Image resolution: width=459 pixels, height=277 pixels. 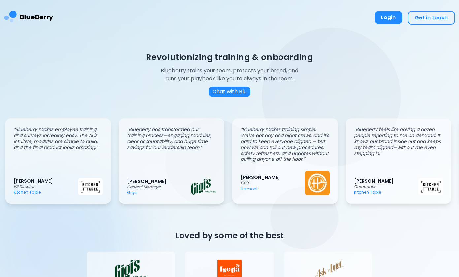 I want to click on p: Hermont, so click(x=273, y=189).